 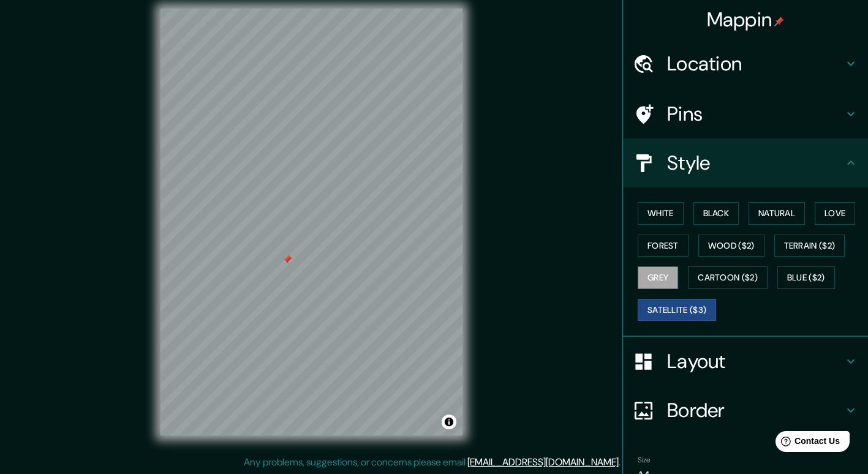 I want to click on h4: Style, so click(x=755, y=163).